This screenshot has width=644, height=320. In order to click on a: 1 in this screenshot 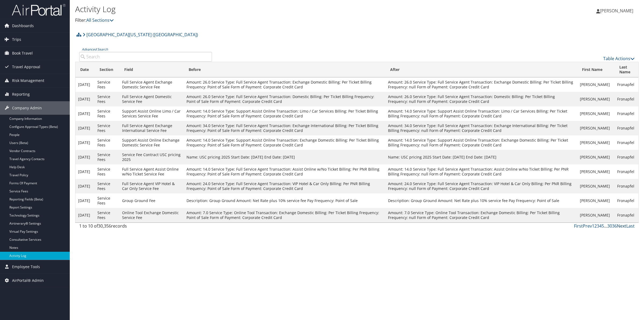, I will do `click(593, 226)`.